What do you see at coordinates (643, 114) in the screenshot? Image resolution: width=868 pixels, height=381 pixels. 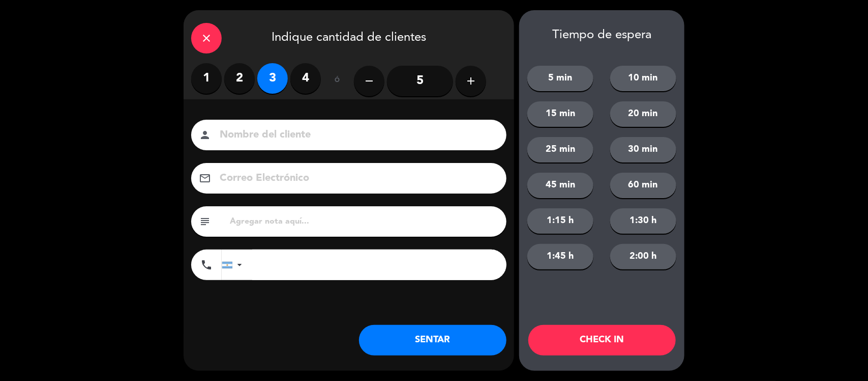 I see `button: 20 min` at bounding box center [643, 114].